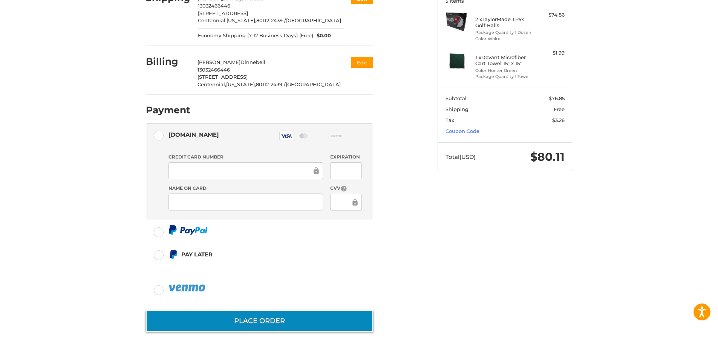 Image resolution: width=718 pixels, height=343 pixels. What do you see at coordinates (456, 98) in the screenshot?
I see `span: Subtotal` at bounding box center [456, 98].